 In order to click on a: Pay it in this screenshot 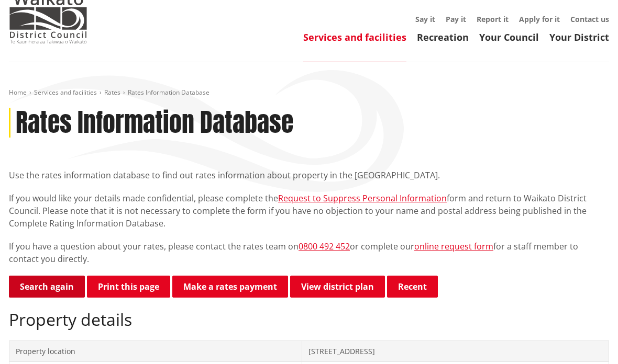, I will do `click(456, 20)`.